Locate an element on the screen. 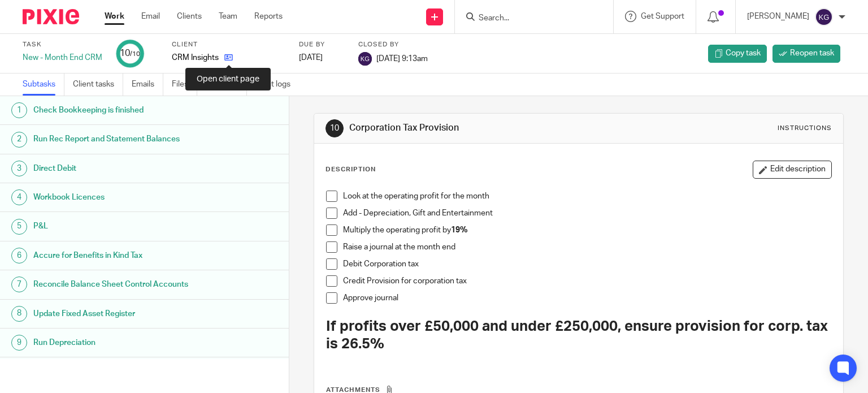 The height and width of the screenshot is (393, 868). a: Team is located at coordinates (228, 16).